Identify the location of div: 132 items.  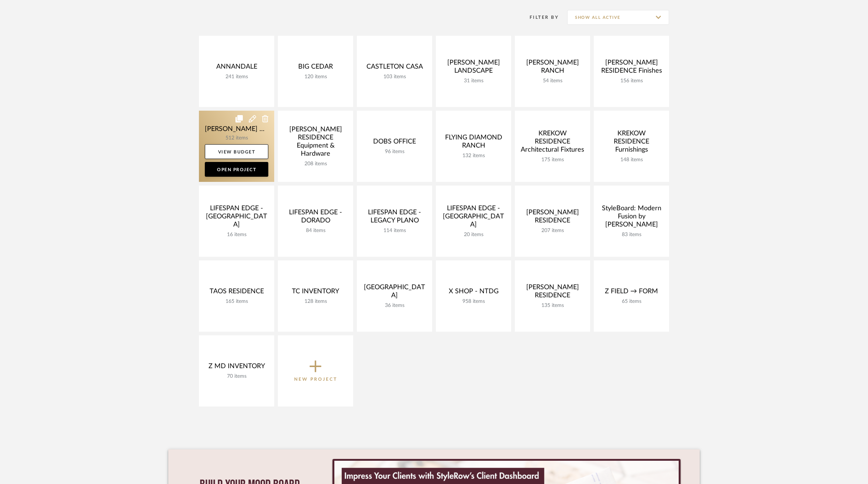
(473, 156).